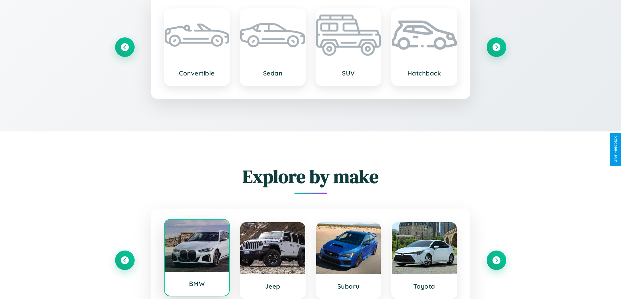 The width and height of the screenshot is (621, 299). Describe the element at coordinates (197, 73) in the screenshot. I see `h3: Convertible` at that location.